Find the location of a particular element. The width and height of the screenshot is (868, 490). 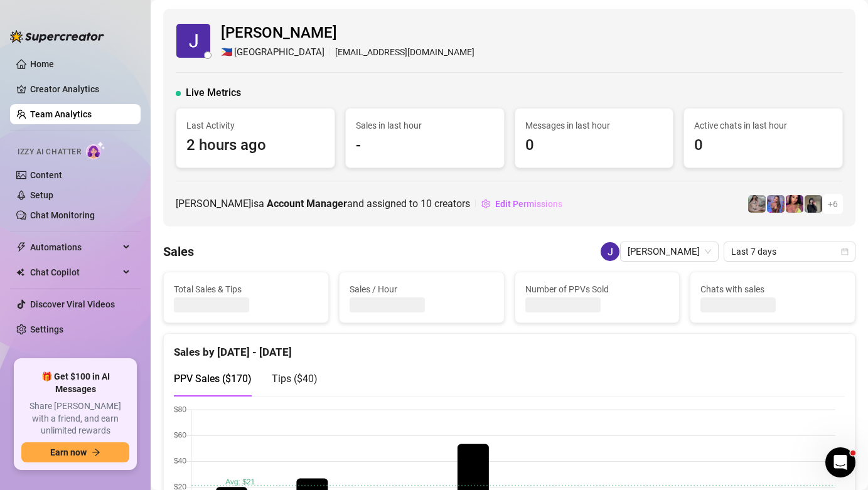

span: Earn now is located at coordinates (68, 452).